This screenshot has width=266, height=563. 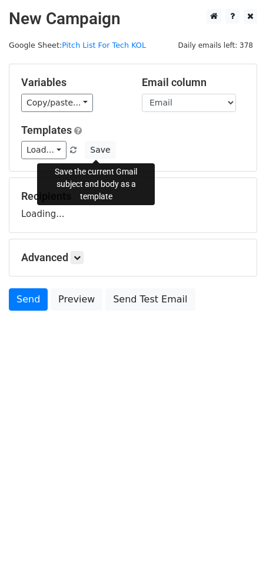 I want to click on a: Copy/paste..., so click(x=57, y=103).